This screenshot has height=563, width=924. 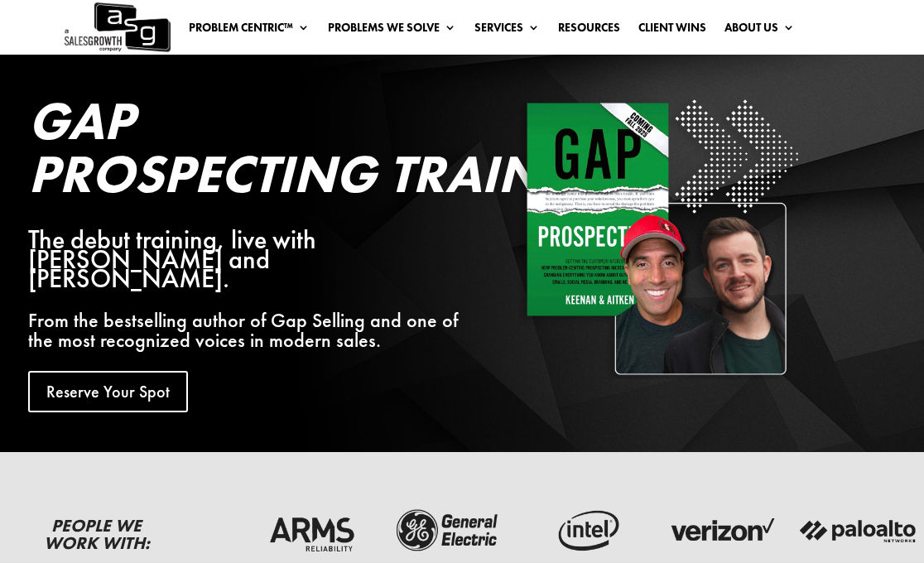 What do you see at coordinates (252, 331) in the screenshot?
I see `p: From the bestselling author of Gap Selling and one of the most recognized voices in modern sales.` at bounding box center [252, 331].